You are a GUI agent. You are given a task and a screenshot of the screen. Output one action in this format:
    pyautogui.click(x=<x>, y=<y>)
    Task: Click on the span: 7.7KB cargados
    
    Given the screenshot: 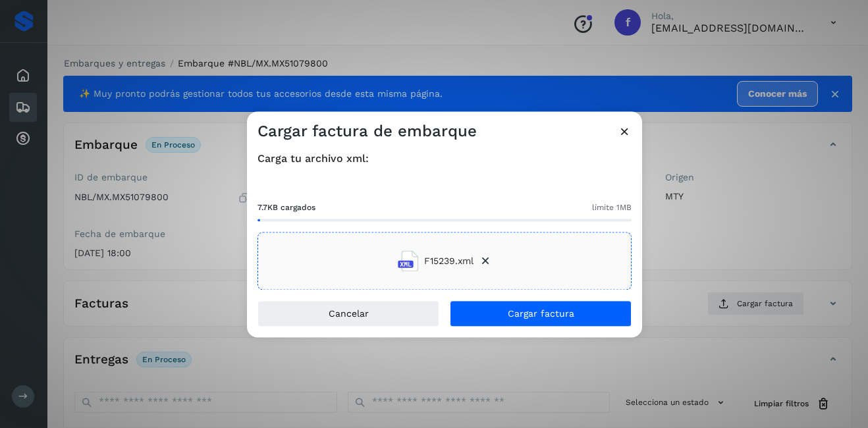 What is the action you would take?
    pyautogui.click(x=286, y=208)
    